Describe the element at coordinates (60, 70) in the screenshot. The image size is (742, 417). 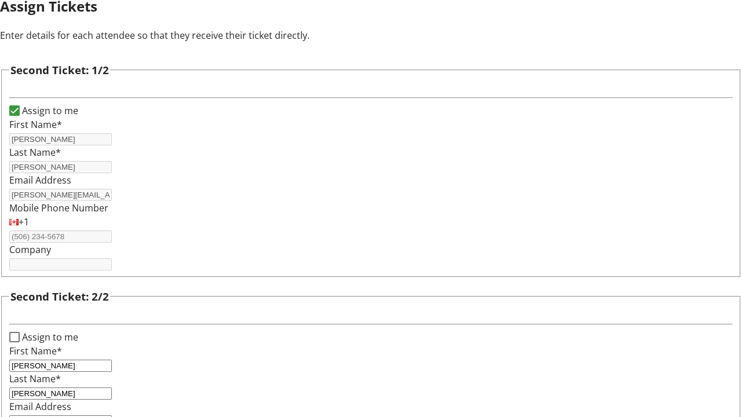
I see `h3: Second Ticket: 1/2` at that location.